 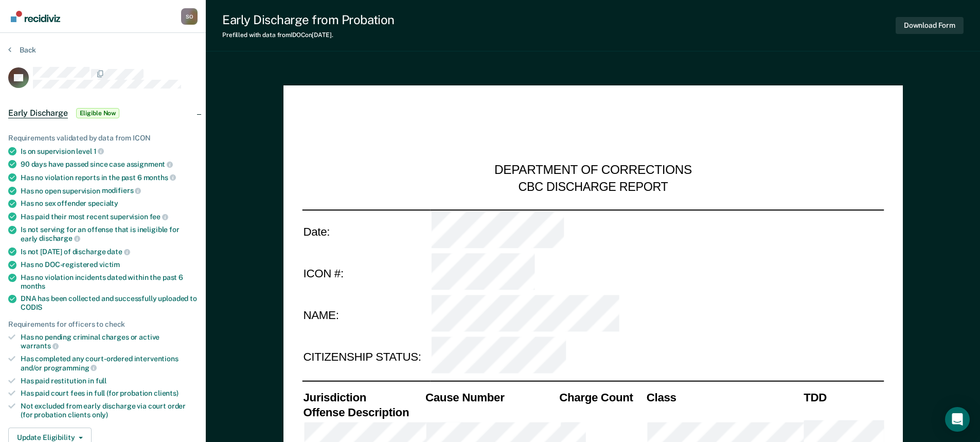 I want to click on div: Has no DOC-registered, so click(x=109, y=264).